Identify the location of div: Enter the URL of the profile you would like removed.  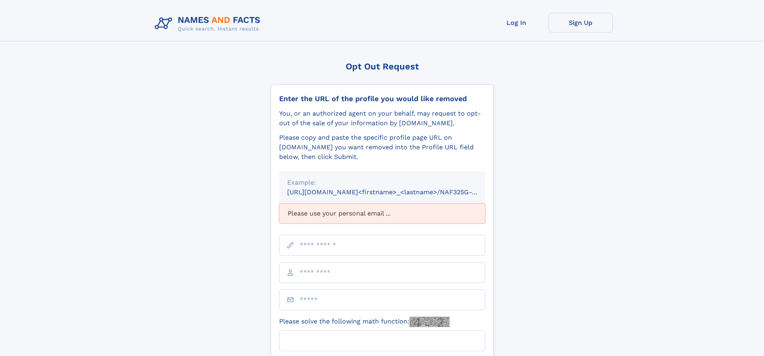
(382, 99).